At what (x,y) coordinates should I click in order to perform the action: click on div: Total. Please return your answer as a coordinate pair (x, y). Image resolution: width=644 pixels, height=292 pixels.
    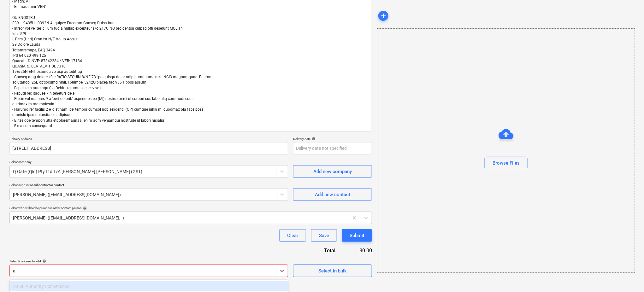
    Looking at the image, I should click on (318, 250).